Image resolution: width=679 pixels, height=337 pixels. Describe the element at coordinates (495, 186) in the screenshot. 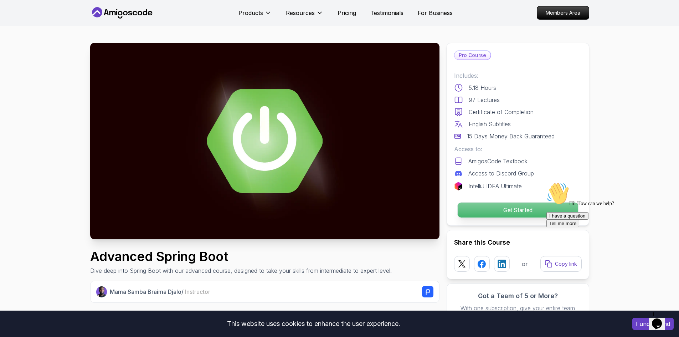

I see `p: IntelliJ IDEA Ultimate` at that location.